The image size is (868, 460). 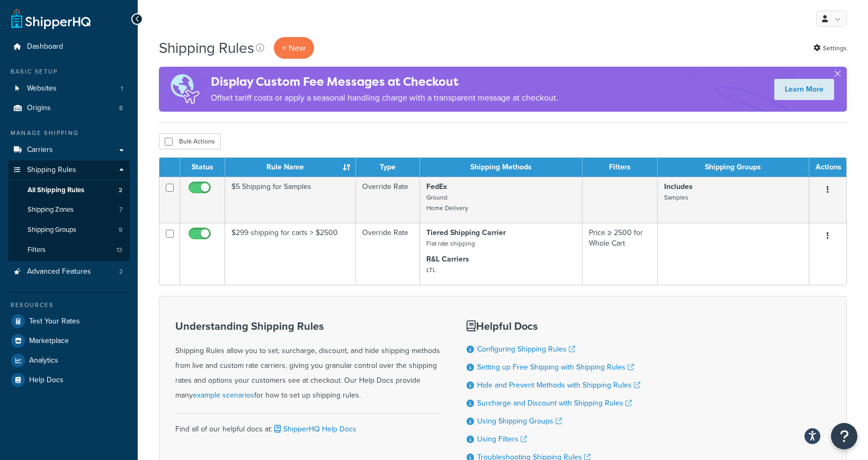 What do you see at coordinates (50, 209) in the screenshot?
I see `span: Shipping Zones` at bounding box center [50, 209].